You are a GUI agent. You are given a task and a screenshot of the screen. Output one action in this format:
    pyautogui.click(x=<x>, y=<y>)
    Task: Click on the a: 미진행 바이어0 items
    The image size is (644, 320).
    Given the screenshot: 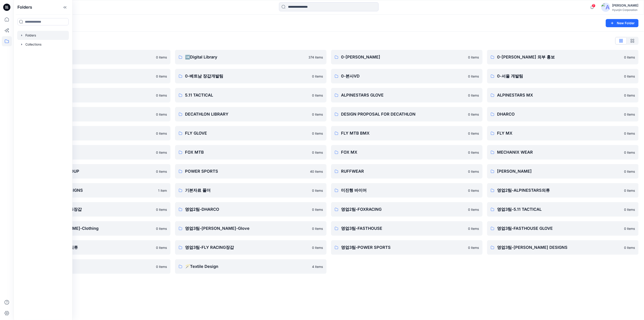 What is the action you would take?
    pyautogui.click(x=407, y=190)
    